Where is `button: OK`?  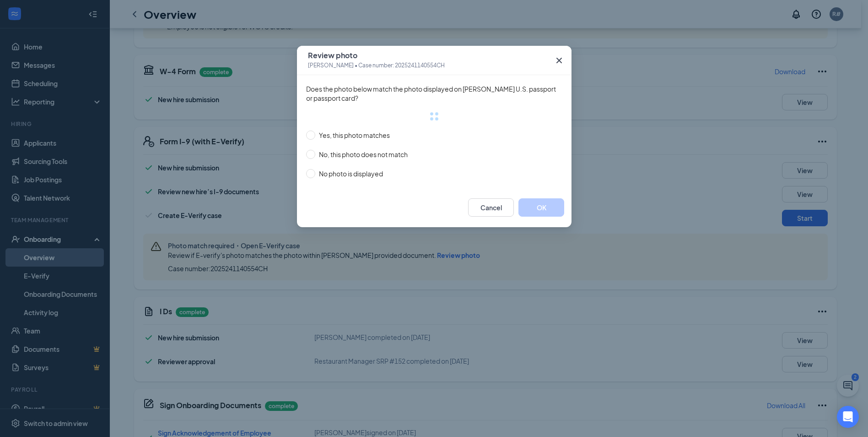
button: OK is located at coordinates (541, 208).